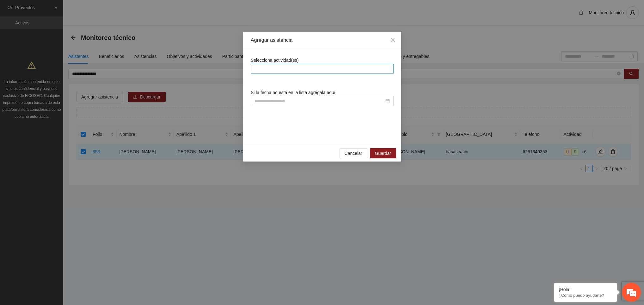  Describe the element at coordinates (111, 11) in the screenshot. I see `div: Minimizar ventana de chat en vivo` at that location.